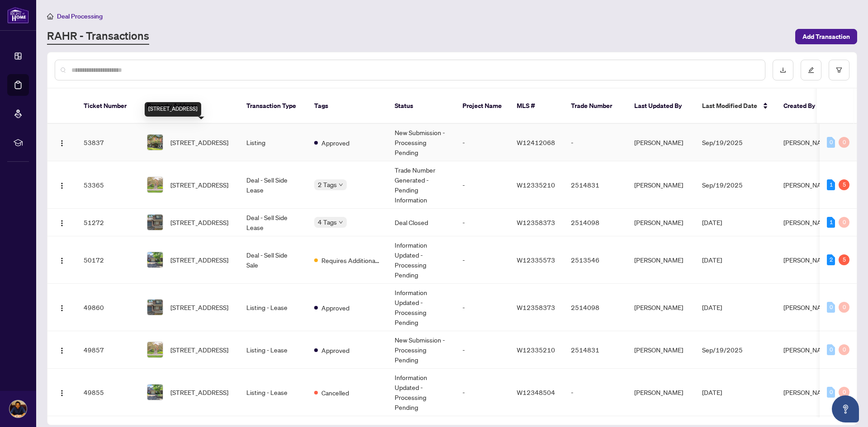 The image size is (868, 427). What do you see at coordinates (830, 260) in the screenshot?
I see `div: 2` at bounding box center [830, 260].